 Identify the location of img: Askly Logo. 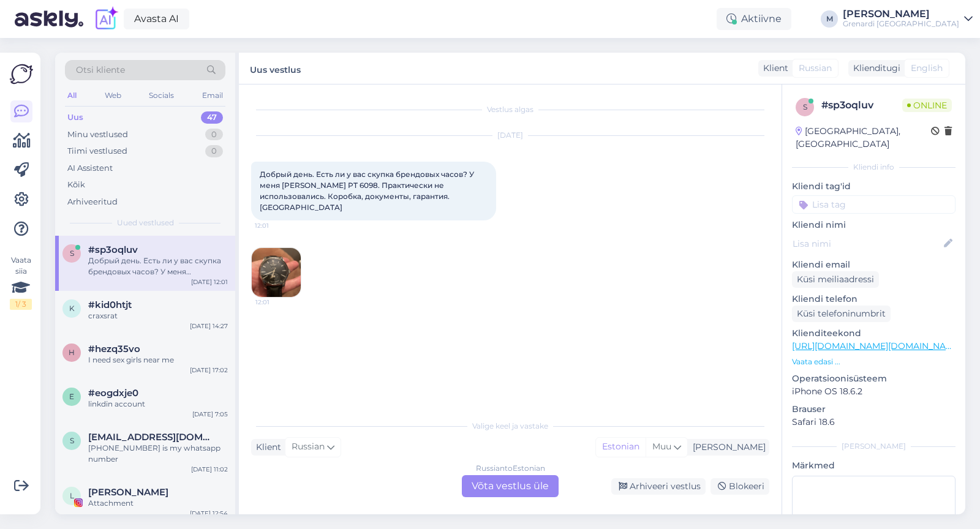
(21, 74).